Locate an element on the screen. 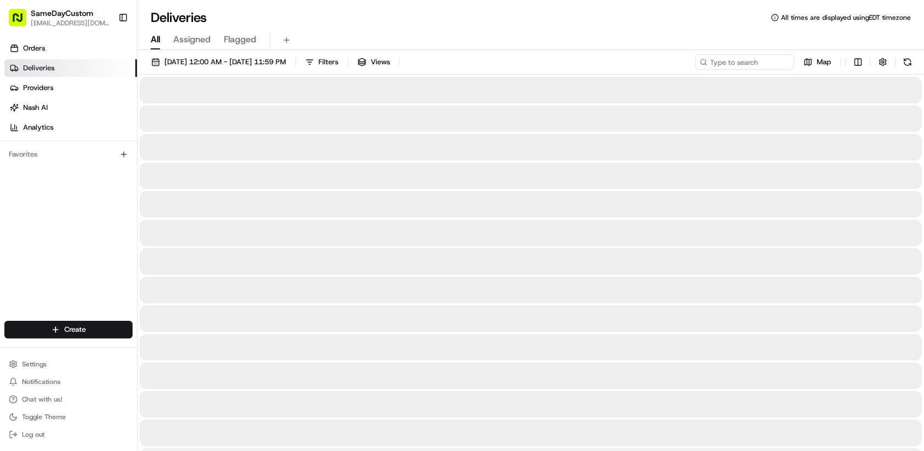 The width and height of the screenshot is (924, 451). span: All is located at coordinates (155, 40).